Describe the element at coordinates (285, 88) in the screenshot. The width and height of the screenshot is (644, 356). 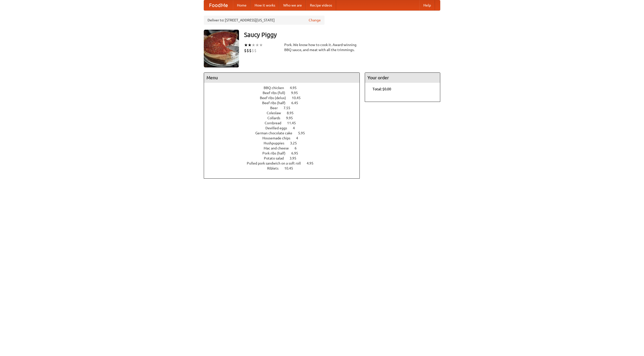
I see `a: BBQ chicken 4.95` at that location.